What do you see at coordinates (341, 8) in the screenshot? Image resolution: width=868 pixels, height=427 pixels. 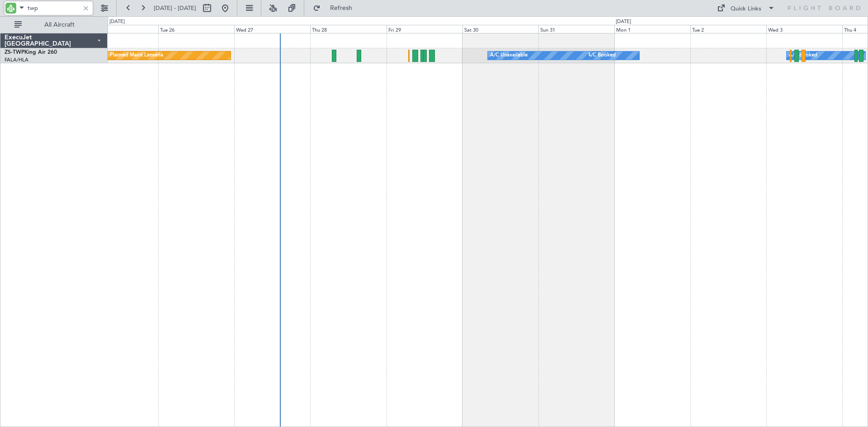 I see `span: Refresh` at bounding box center [341, 8].